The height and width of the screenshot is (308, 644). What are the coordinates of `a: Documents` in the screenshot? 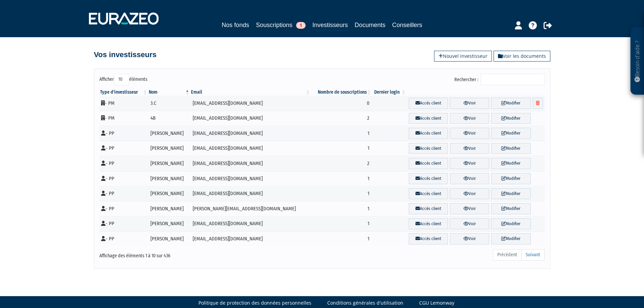 It's located at (370, 25).